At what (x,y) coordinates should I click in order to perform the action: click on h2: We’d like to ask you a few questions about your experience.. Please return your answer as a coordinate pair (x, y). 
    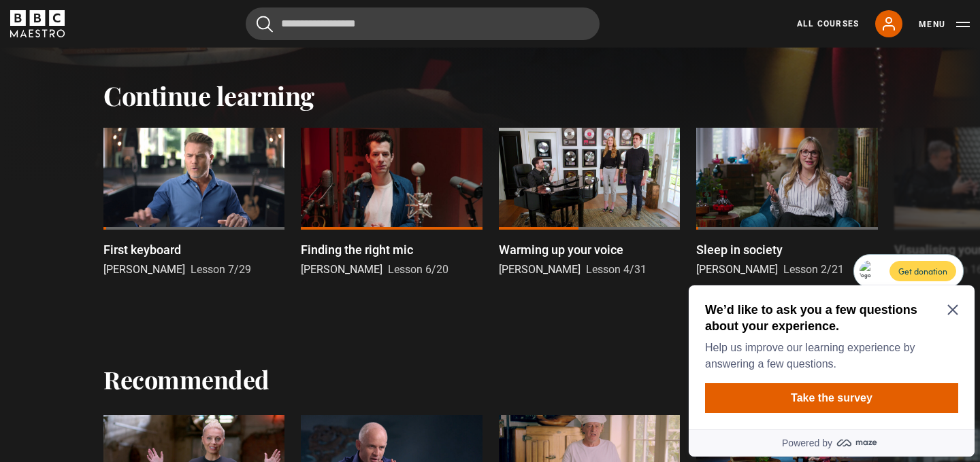
    Looking at the image, I should click on (146, 38).